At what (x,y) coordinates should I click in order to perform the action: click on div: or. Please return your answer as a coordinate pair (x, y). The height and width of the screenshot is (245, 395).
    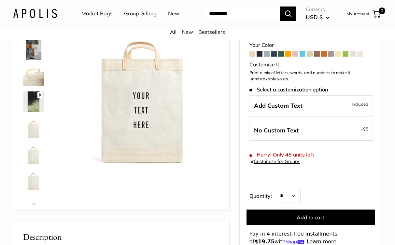
    Looking at the image, I should click on (275, 162).